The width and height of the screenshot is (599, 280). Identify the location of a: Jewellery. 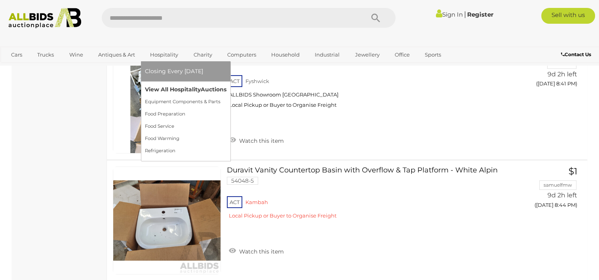
(367, 55).